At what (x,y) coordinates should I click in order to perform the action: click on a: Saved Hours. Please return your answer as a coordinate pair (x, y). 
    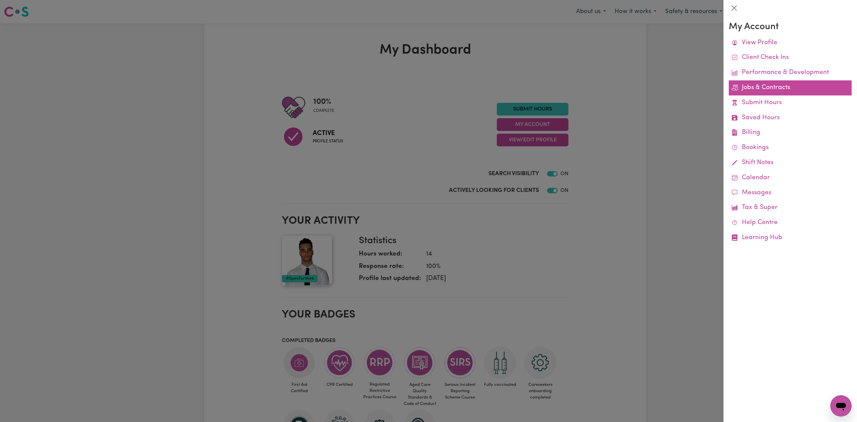
    Looking at the image, I should click on (790, 118).